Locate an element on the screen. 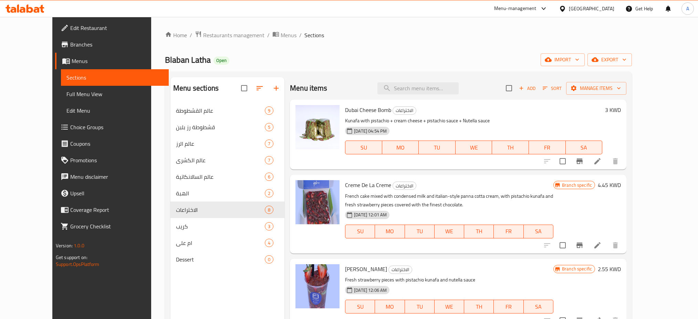 This screenshot has width=698, height=319. span: A is located at coordinates (688, 9).